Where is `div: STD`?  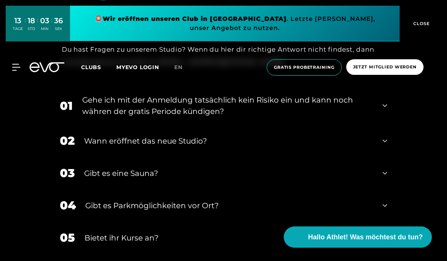
div: STD is located at coordinates (31, 29).